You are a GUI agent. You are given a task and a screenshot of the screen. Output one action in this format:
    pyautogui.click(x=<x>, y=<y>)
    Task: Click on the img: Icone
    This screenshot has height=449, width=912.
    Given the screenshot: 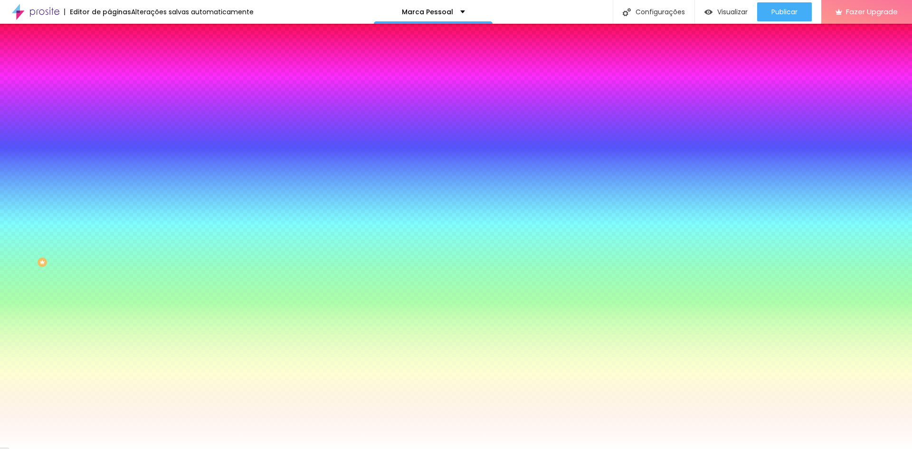 What is the action you would take?
    pyautogui.click(x=627, y=12)
    